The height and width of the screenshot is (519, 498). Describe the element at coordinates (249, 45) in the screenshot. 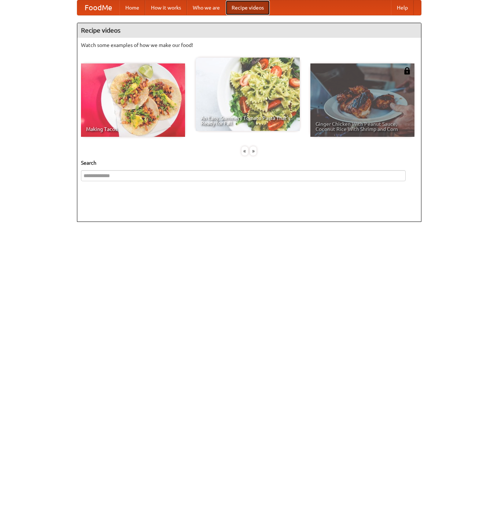

I see `p: Watch some examples of how we make our food!` at that location.